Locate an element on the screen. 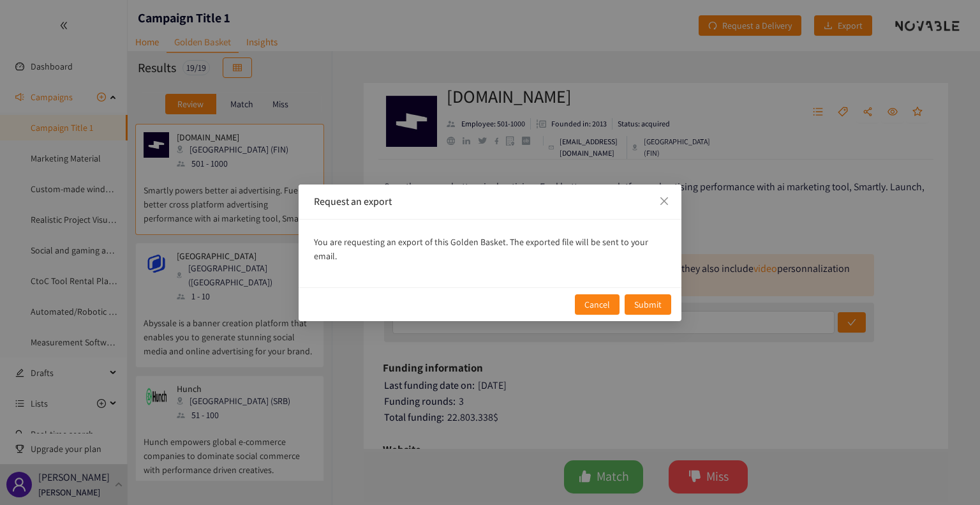 The height and width of the screenshot is (505, 980). button: Submit is located at coordinates (648, 305).